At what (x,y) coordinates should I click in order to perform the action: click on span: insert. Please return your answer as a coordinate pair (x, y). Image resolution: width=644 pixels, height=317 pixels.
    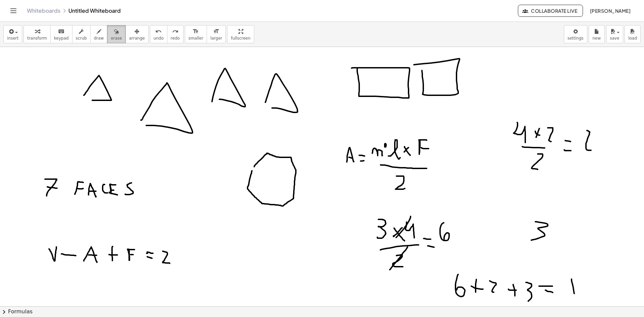
    Looking at the image, I should click on (13, 38).